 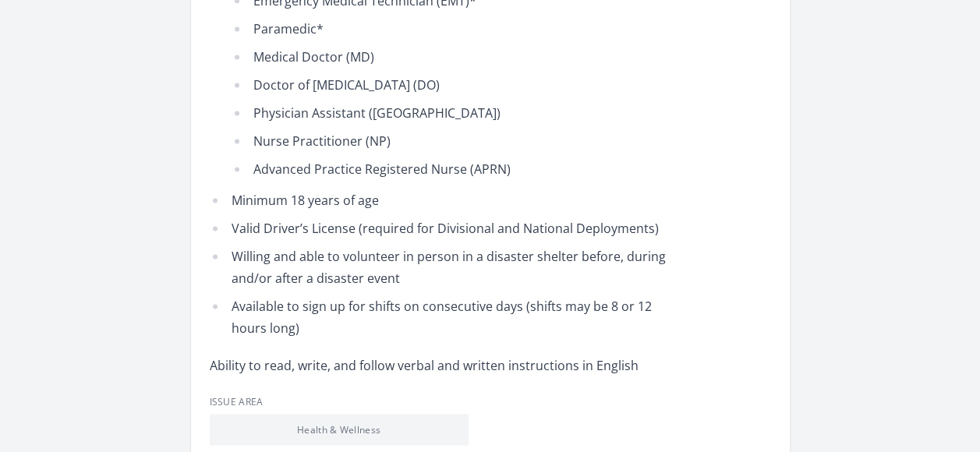 I want to click on li: Medical Doctor (MD), so click(x=448, y=57).